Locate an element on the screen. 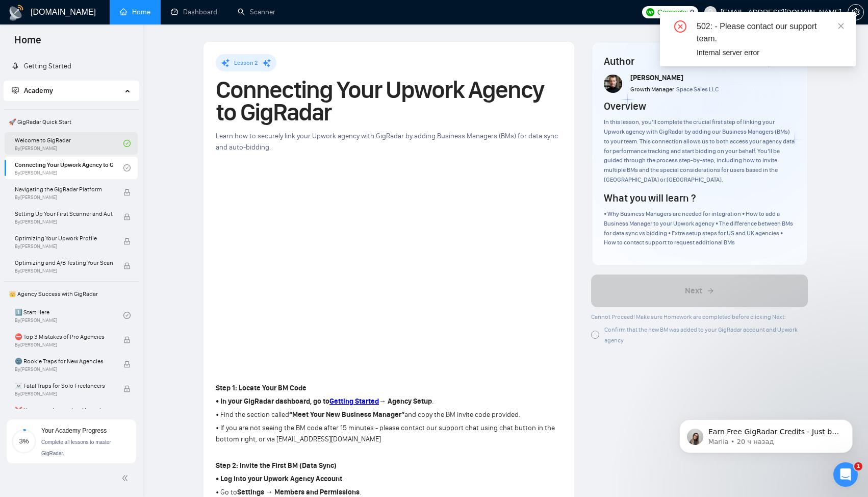 Image resolution: width=868 pixels, height=497 pixels. span: 1 is located at coordinates (858, 466).